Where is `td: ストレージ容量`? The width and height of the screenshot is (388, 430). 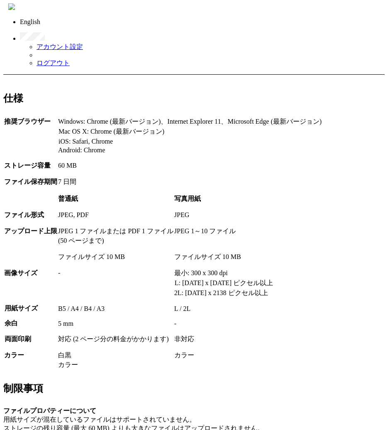 td: ストレージ容量 is located at coordinates (31, 166).